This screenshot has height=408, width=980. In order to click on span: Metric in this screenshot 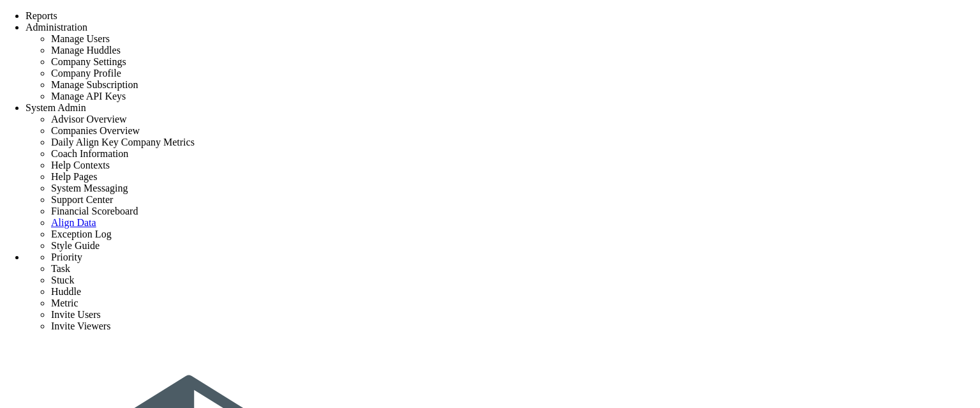, I will do `click(64, 303)`.